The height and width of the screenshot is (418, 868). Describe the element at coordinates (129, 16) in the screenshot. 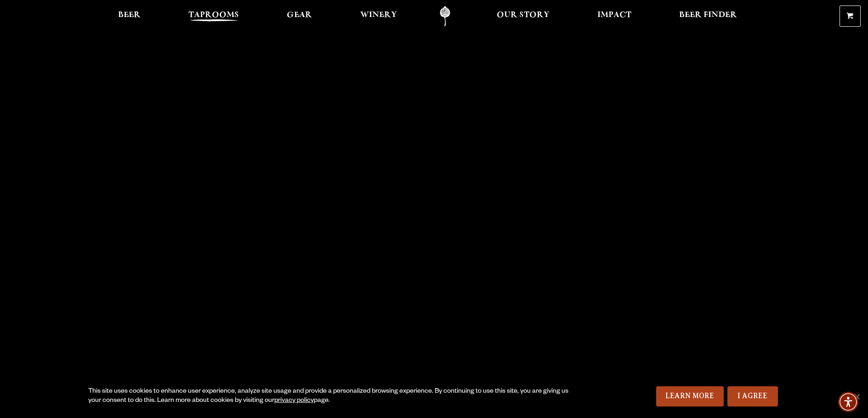

I see `a: Beer` at that location.